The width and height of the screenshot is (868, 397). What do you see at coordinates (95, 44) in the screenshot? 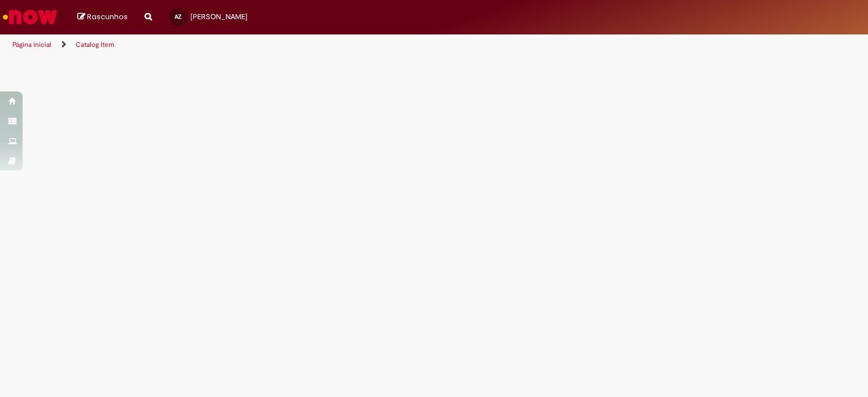
I see `a: Catalog Item` at bounding box center [95, 44].